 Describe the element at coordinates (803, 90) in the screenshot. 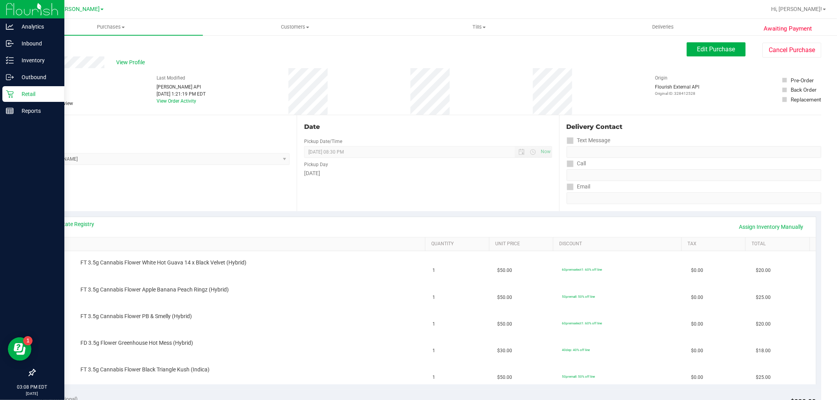

I see `div: Back Order` at that location.